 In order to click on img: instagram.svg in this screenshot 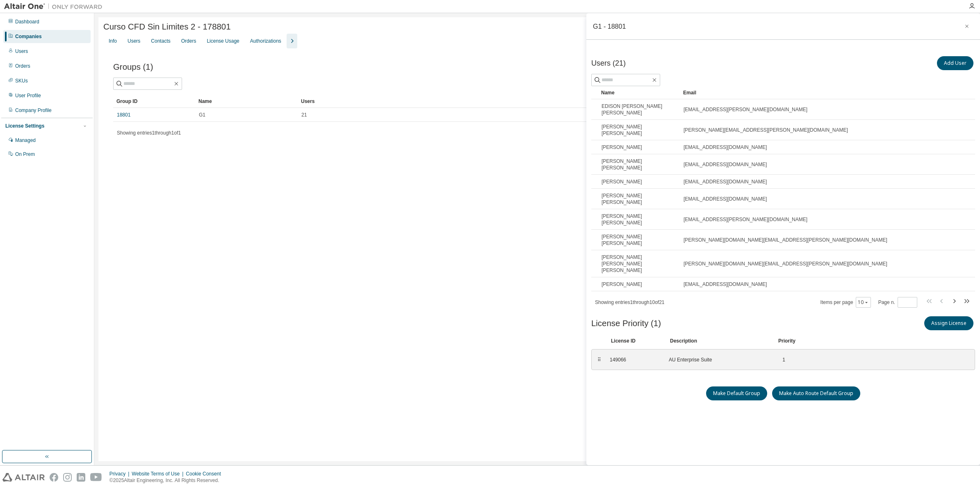, I will do `click(67, 477)`.